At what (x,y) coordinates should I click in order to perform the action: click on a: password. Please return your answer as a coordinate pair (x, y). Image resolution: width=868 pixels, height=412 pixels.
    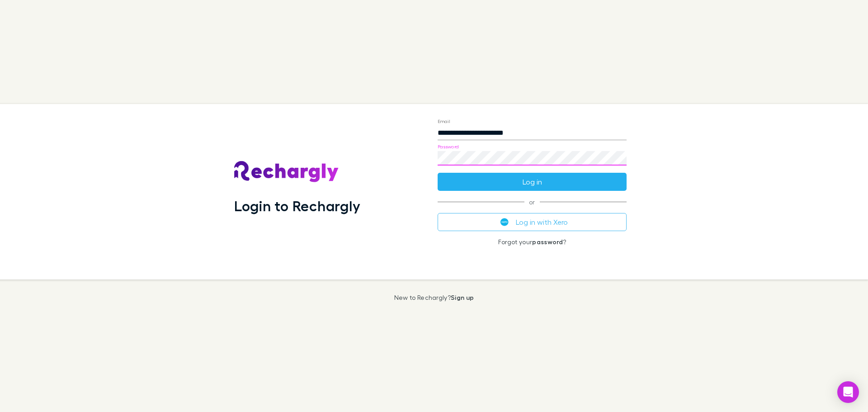
    Looking at the image, I should click on (547, 241).